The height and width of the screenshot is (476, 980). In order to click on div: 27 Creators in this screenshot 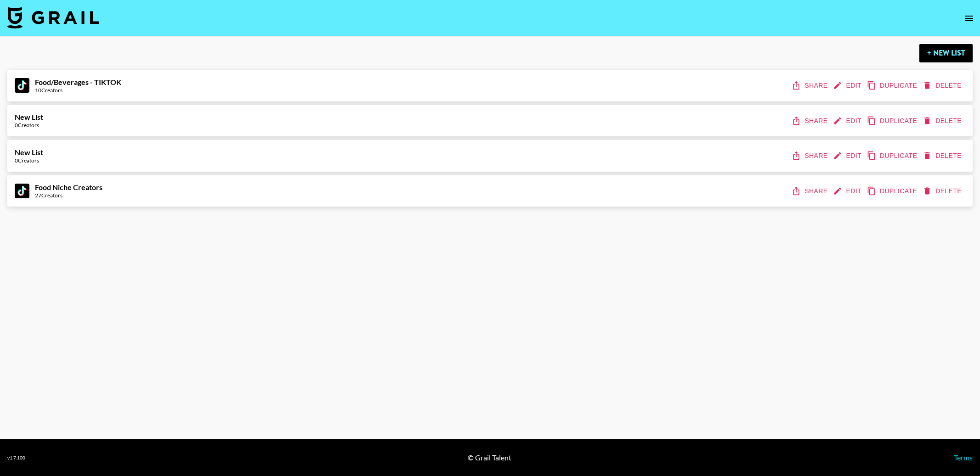, I will do `click(68, 195)`.